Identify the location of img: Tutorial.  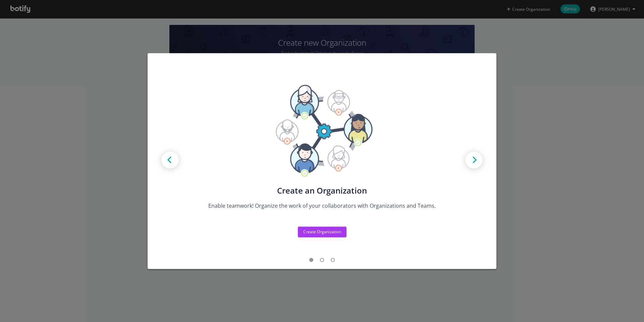
(322, 131).